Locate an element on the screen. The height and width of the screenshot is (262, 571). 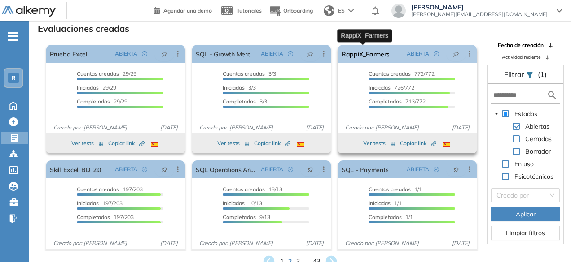
span: Fecha de creación is located at coordinates (520, 45).